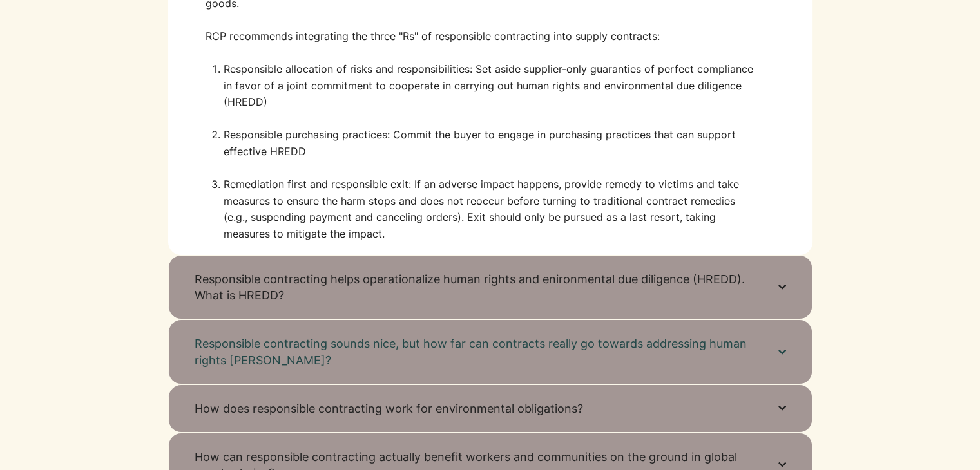  Describe the element at coordinates (484, 37) in the screenshot. I see `p: RCP recommends integrating the three "Rs" of responsible contracting into supply contracts:` at that location.